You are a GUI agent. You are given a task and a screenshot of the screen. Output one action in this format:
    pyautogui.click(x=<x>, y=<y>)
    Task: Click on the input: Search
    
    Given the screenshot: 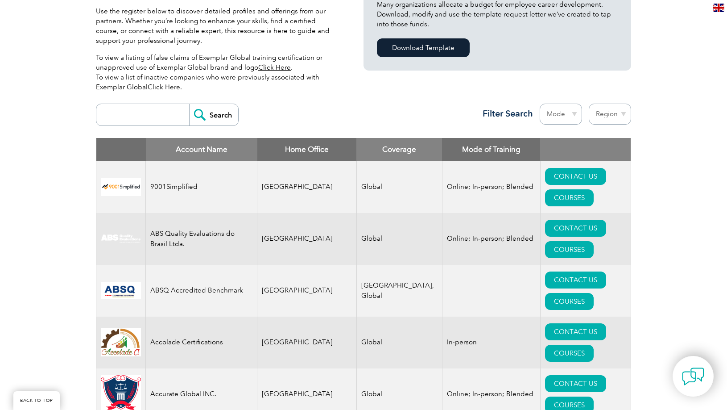 What is the action you would take?
    pyautogui.click(x=214, y=115)
    